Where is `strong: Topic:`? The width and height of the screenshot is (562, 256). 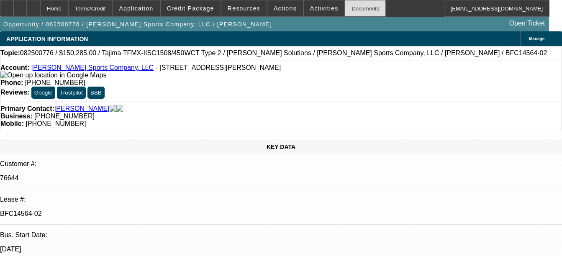 strong: Topic: is located at coordinates (10, 53).